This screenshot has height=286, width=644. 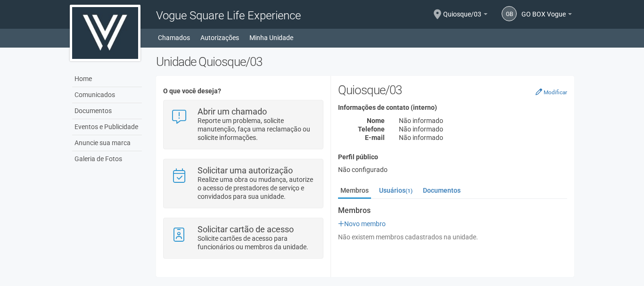 What do you see at coordinates (256, 129) in the screenshot?
I see `p: Reporte um problema, solicite manutenção, faça uma reclamação ou solicite informações.` at bounding box center [256, 129].